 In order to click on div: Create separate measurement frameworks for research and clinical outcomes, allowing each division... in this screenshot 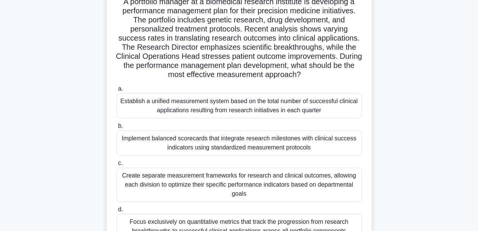, I will do `click(239, 184)`.